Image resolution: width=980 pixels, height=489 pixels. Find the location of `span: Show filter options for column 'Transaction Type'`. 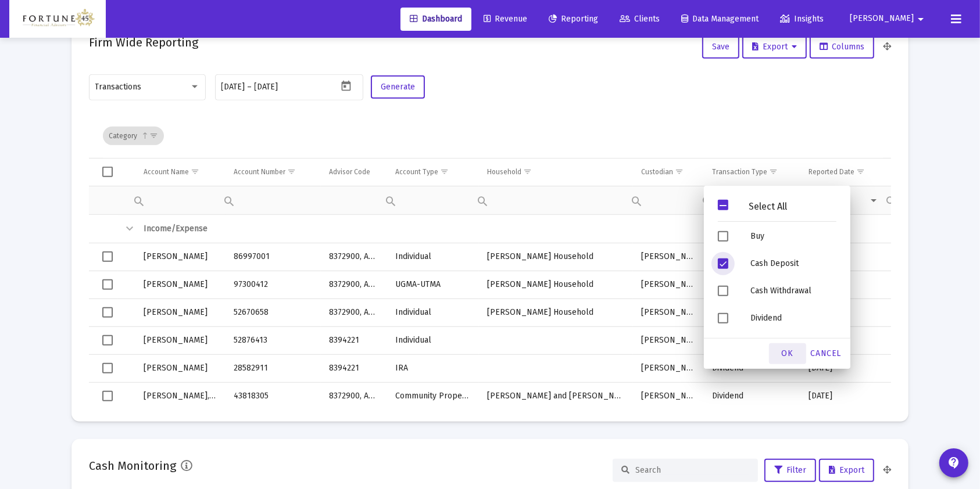

span: Show filter options for column 'Transaction Type' is located at coordinates (773, 172).